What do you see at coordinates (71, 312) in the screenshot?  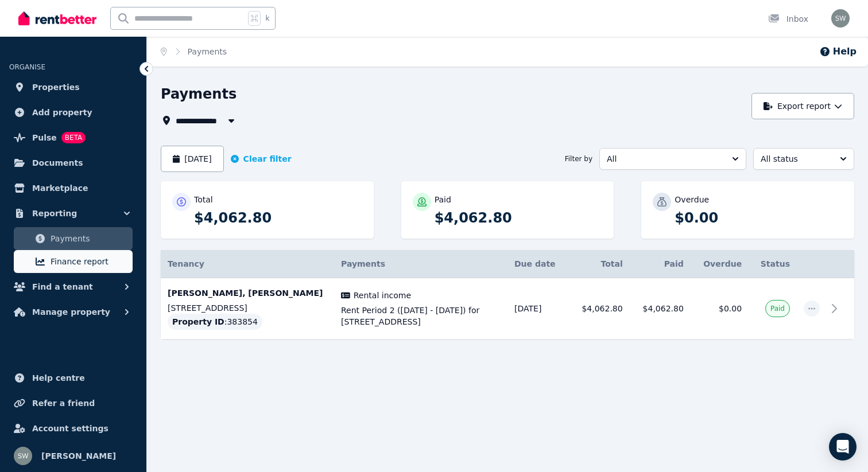 I see `span: Manage property` at bounding box center [71, 312].